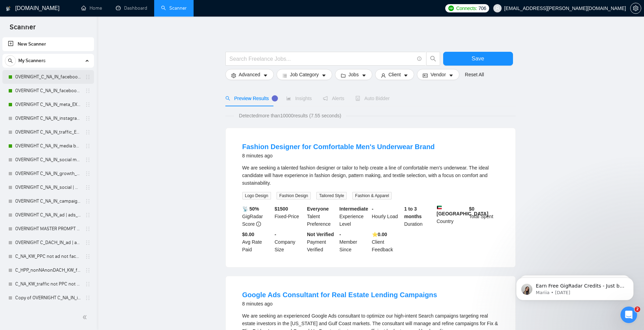  Describe the element at coordinates (48, 229) in the screenshot. I see `a: OVERNIGHT MASTER PROMPT - needs translation C_DACH_IN_ad | ads | campaign | facebook | fb | ppc |...` at that location.